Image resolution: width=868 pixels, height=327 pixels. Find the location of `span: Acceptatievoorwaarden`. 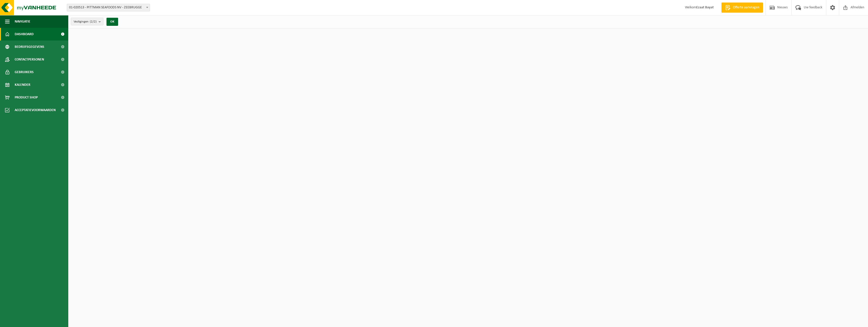

span: Acceptatievoorwaarden is located at coordinates (35, 110).